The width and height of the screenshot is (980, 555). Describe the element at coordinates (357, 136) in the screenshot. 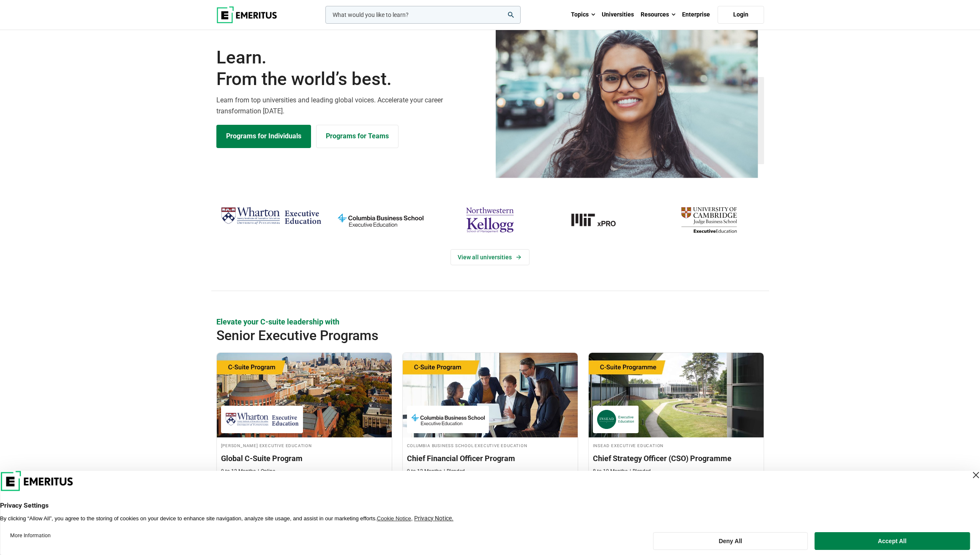

I see `a: Explore for Business` at that location.